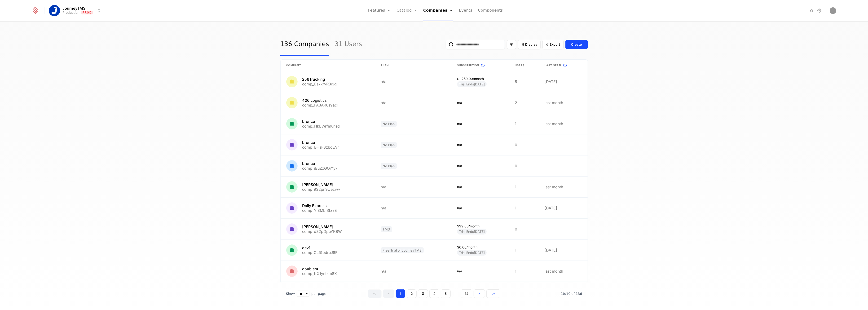  Describe the element at coordinates (389, 294) in the screenshot. I see `button: Go to previous page` at that location.